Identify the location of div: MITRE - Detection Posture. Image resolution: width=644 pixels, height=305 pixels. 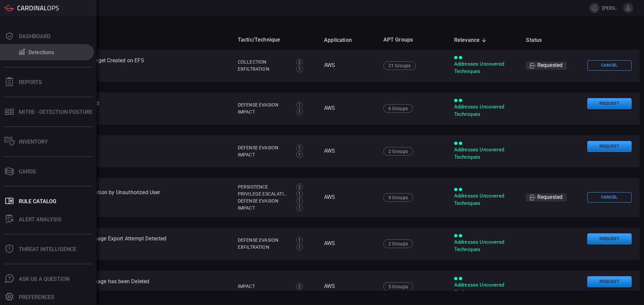
(56, 112).